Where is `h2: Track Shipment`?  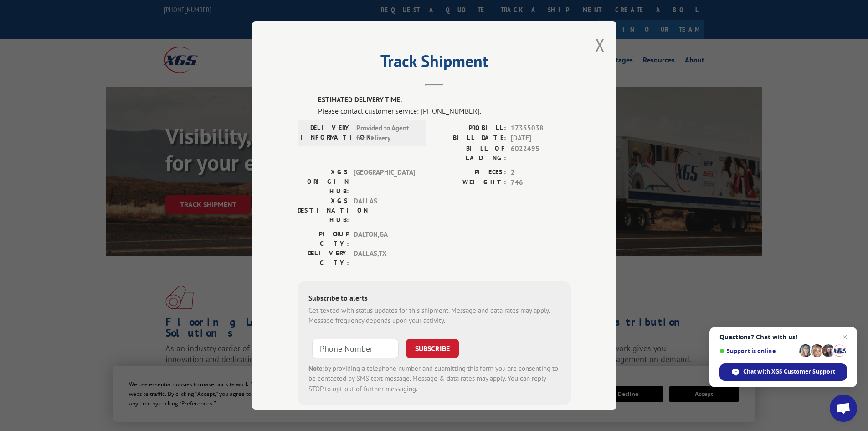
h2: Track Shipment is located at coordinates (434, 63).